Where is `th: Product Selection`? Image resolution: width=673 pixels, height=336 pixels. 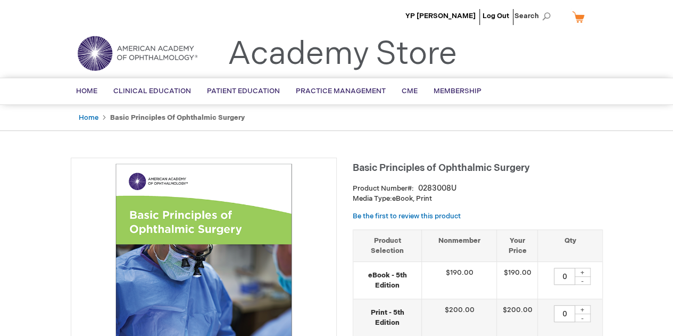
th: Product Selection is located at coordinates (387, 245).